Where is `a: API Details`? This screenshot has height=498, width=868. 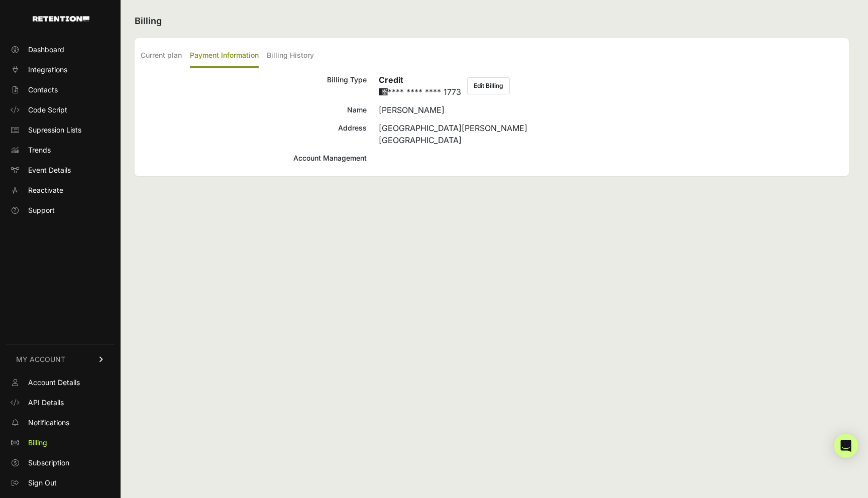 a: API Details is located at coordinates (60, 403).